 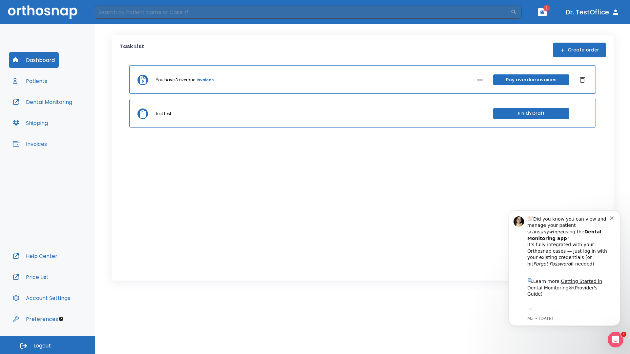 What do you see at coordinates (66, 84) in the screenshot?
I see `a: Getting Started in Dental Monitoring` at bounding box center [66, 84].